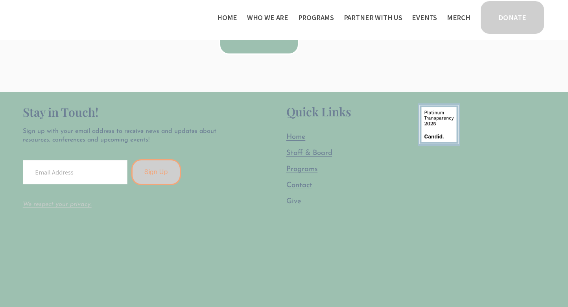  I want to click on span: Home, so click(296, 137).